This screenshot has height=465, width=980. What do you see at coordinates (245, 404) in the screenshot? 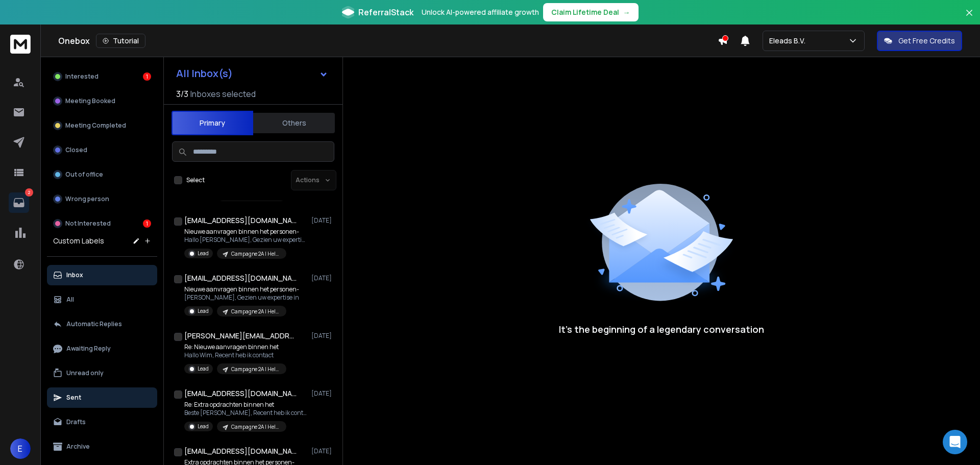
I see `p: Re: Extra opdrachten binnen het` at bounding box center [245, 404].